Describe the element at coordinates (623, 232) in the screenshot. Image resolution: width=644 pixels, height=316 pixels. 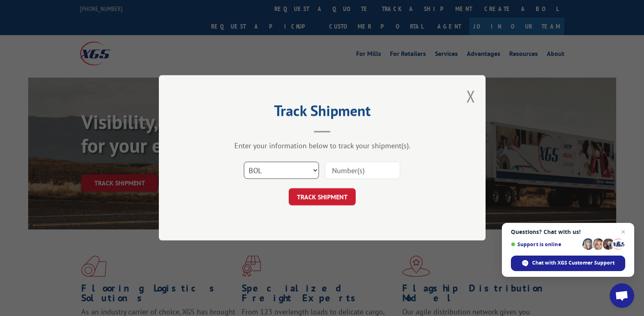
I see `span: Close chat` at that location.